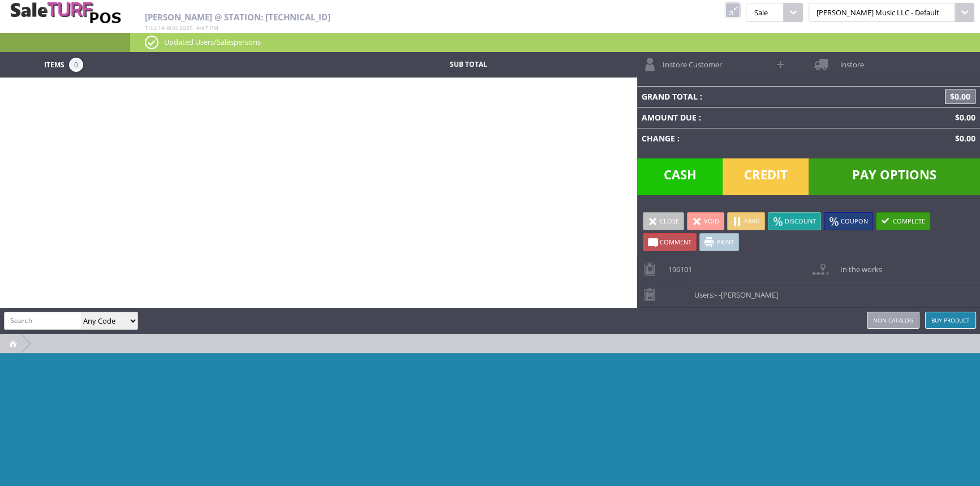 Image resolution: width=980 pixels, height=486 pixels. Describe the element at coordinates (663, 221) in the screenshot. I see `a: Close` at that location.